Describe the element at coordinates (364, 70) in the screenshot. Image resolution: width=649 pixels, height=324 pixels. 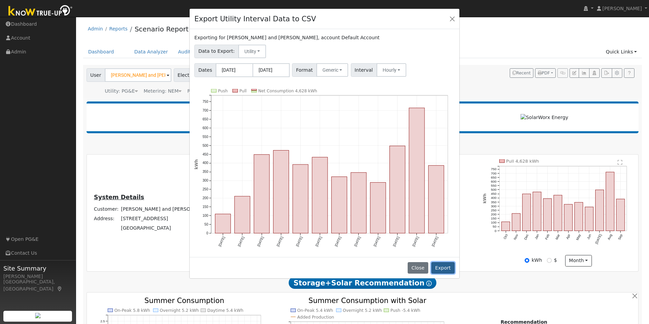
I see `span: Interval` at that location.